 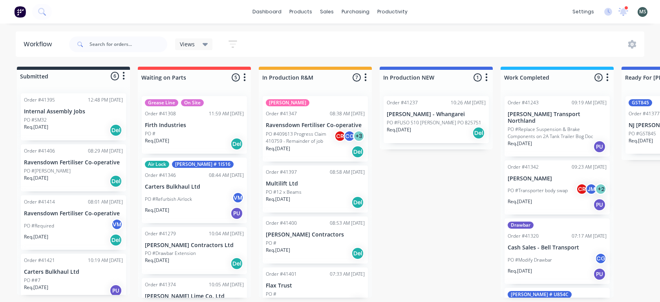 What do you see at coordinates (283, 192) in the screenshot?
I see `p: PO #12 x Beams` at bounding box center [283, 192].